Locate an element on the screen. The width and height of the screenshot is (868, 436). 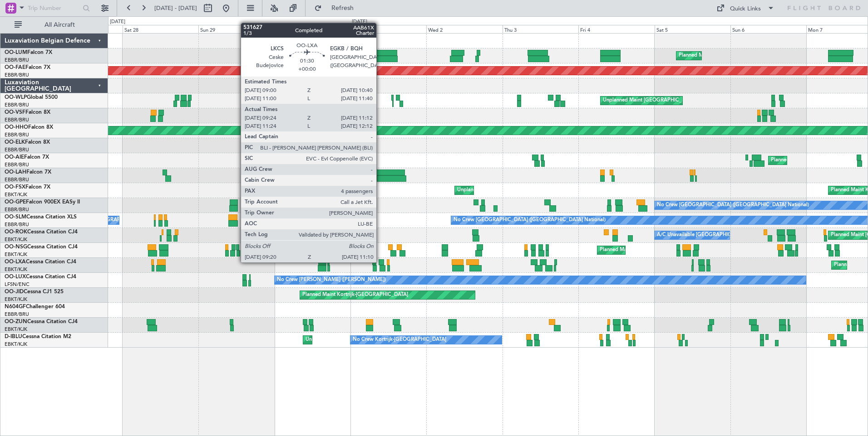
div: Sun 6 is located at coordinates (768, 29).